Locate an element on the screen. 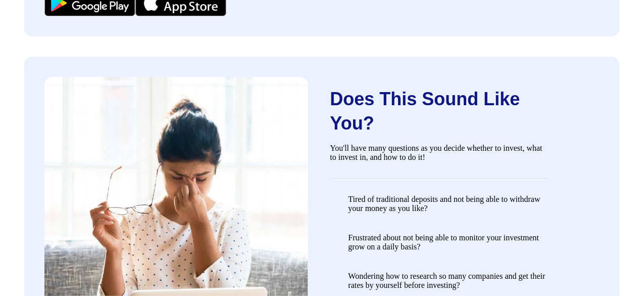 The width and height of the screenshot is (644, 296). div: Wondering how to research so many companies and get their rates by yourself before investing? is located at coordinates (448, 281).